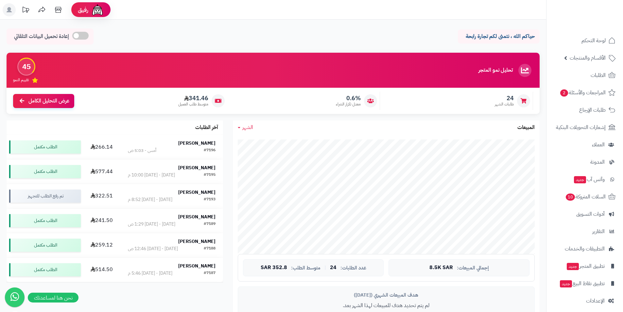 The width and height of the screenshot is (623, 312). What do you see at coordinates (210, 151) in the screenshot?
I see `div: #7196` at bounding box center [210, 151].